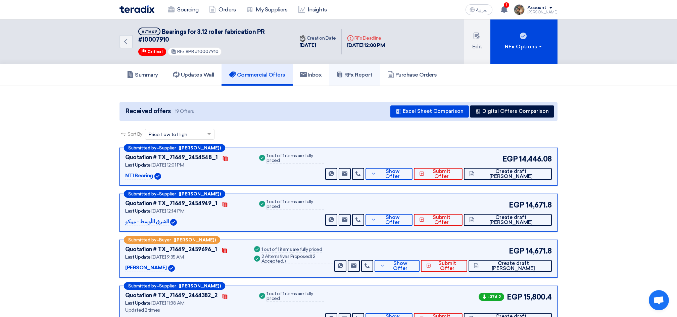 The width and height of the screenshot is (677, 317). What do you see at coordinates (311, 75) in the screenshot?
I see `a: Inbox` at bounding box center [311, 75].